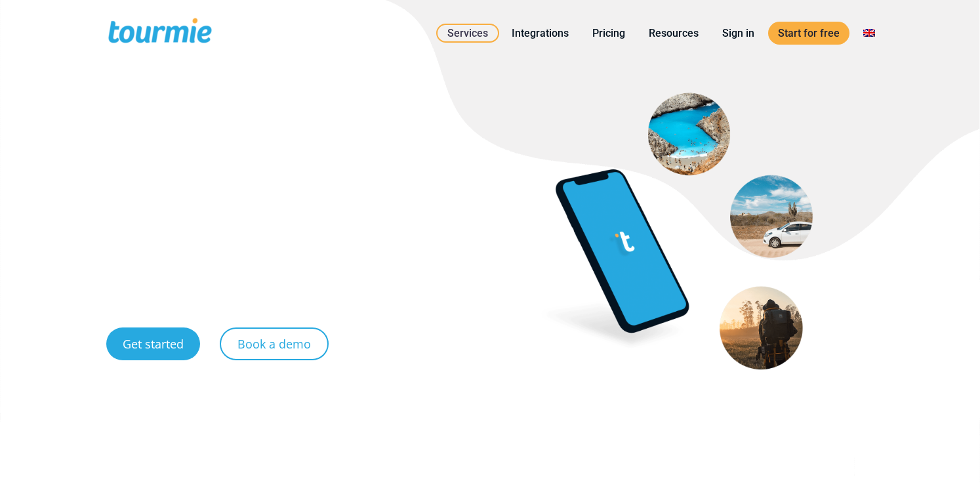 This screenshot has width=980, height=483. Describe the element at coordinates (540, 33) in the screenshot. I see `a: Integrations` at that location.